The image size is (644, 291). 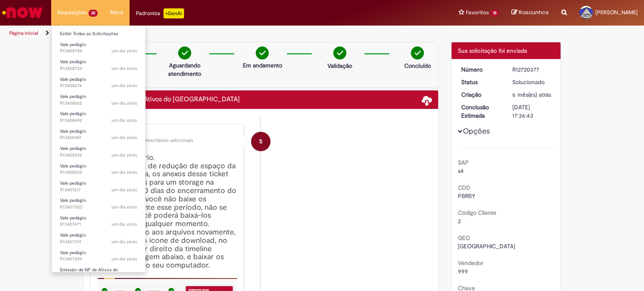 I want to click on span: R13458252, so click(x=99, y=172).